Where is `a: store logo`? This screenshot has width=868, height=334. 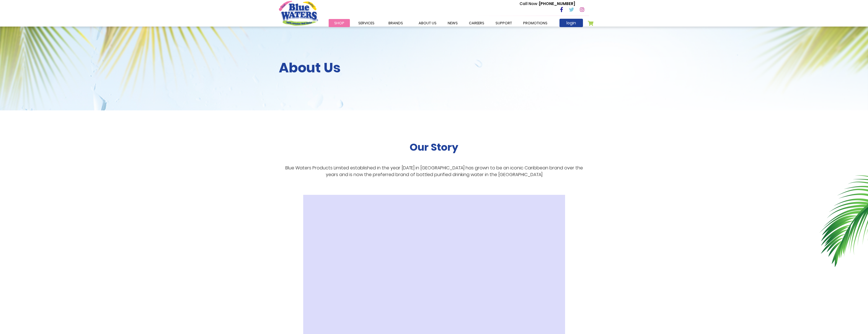 a: store logo is located at coordinates (298, 13).